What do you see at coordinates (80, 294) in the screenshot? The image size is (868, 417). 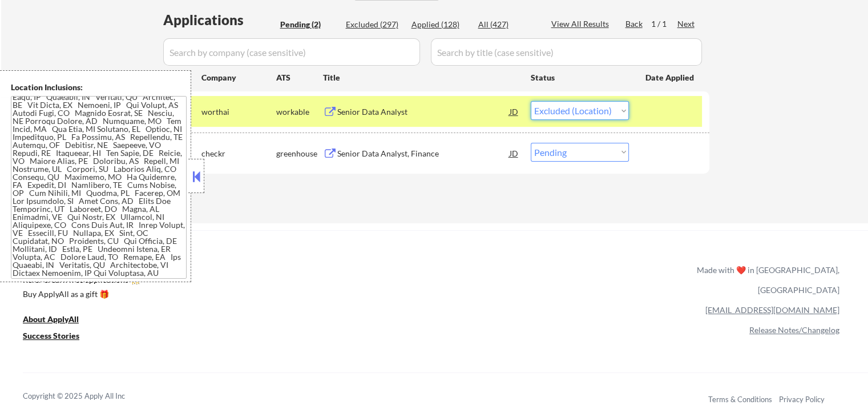 I see `div: Buy ApplyAll as a gift 🎁` at bounding box center [80, 294].